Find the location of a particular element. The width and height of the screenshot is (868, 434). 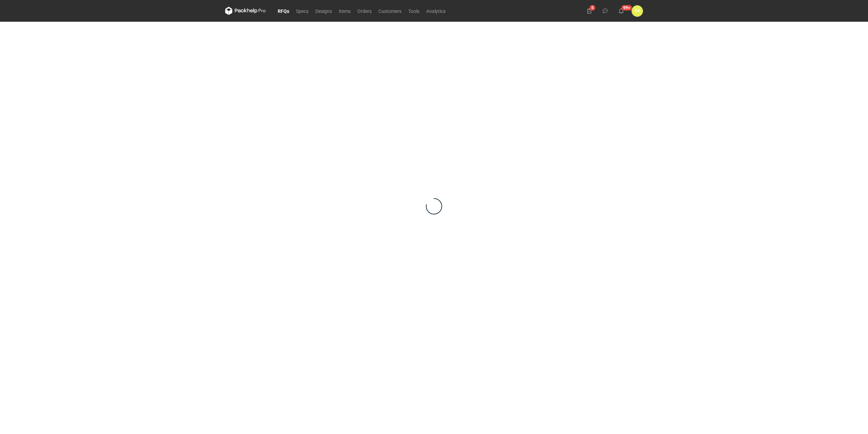

button: 99+ is located at coordinates (621, 11).